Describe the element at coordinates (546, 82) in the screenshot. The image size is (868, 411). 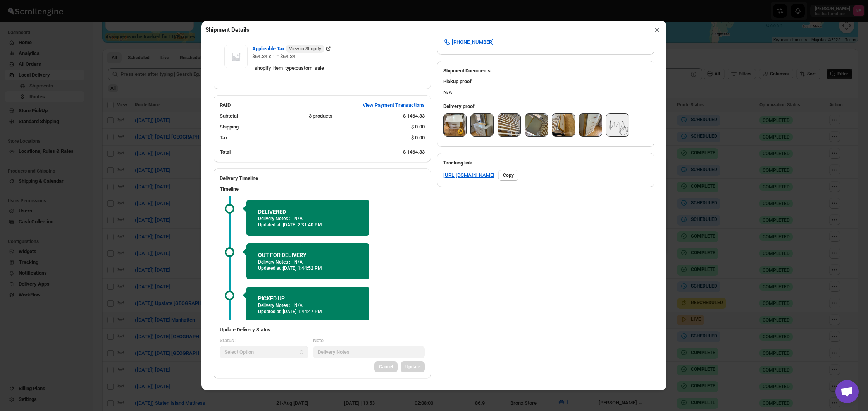
I see `h3: Pickup proof` at that location.